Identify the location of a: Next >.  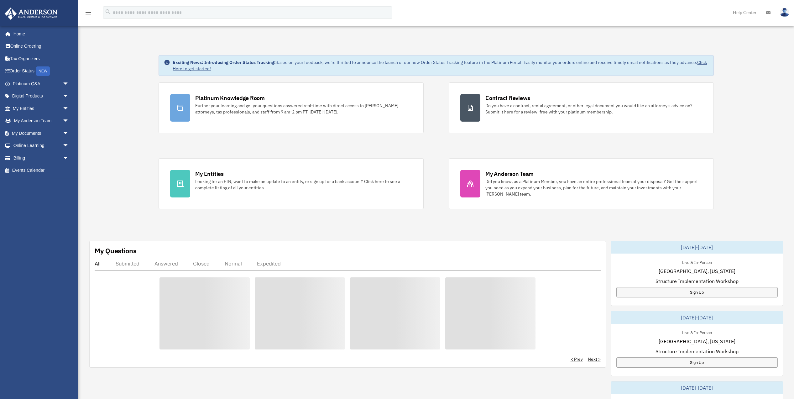
(594, 359).